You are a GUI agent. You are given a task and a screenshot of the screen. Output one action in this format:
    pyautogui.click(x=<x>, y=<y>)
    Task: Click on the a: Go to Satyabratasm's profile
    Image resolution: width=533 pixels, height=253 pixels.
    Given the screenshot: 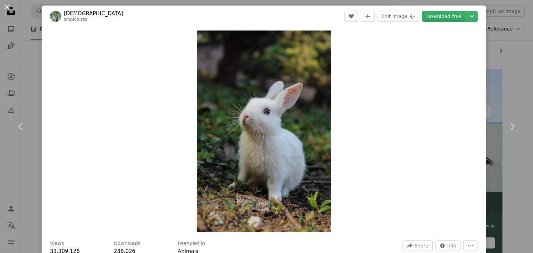 What is the action you would take?
    pyautogui.click(x=56, y=16)
    